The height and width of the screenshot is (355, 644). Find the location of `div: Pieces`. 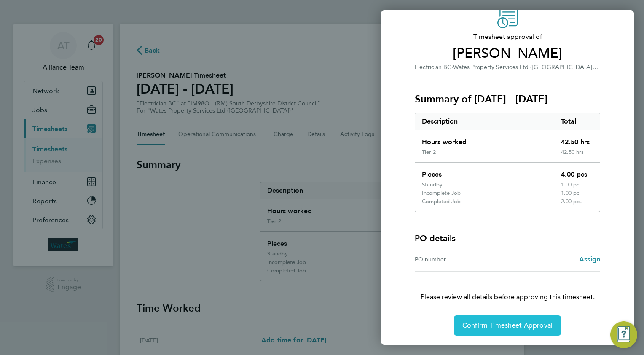

div: Pieces is located at coordinates (484, 172).